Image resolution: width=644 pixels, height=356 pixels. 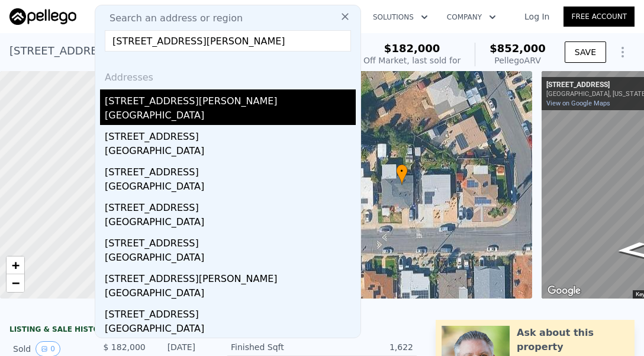 I want to click on span: $ 182,000, so click(x=123, y=346).